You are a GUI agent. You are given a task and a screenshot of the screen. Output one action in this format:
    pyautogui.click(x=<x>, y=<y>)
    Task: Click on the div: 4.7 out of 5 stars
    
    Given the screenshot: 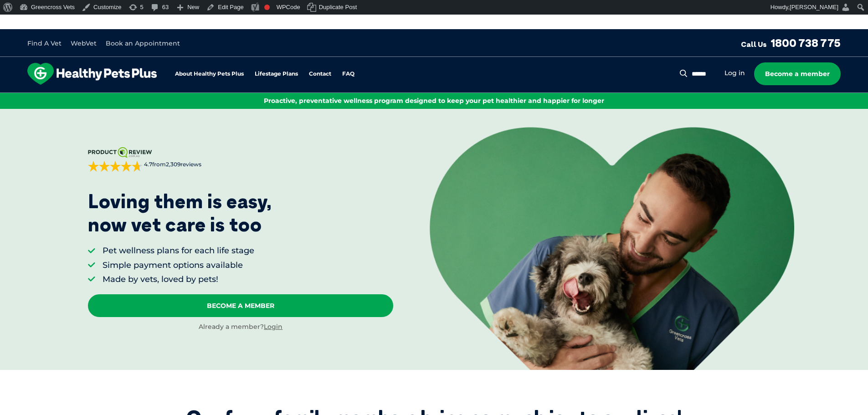 What is the action you would take?
    pyautogui.click(x=115, y=167)
    